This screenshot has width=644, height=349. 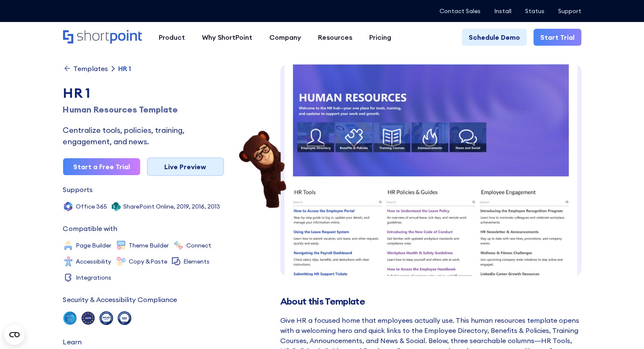 I want to click on a: Schedule Demo, so click(x=494, y=37).